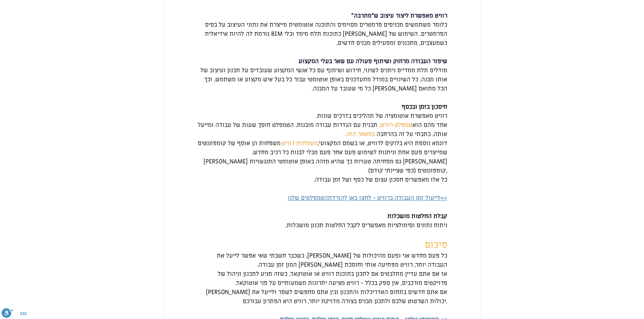 The width and height of the screenshot is (644, 319). What do you see at coordinates (322, 148) in the screenshot?
I see `span: משפחות הן אוסף של קומפוננטים שמייצרים פעם אחת וניתנות לשימוש פעם אחר פעם מבלי לבנות כל רכיב מחדש.` at bounding box center [322, 148].